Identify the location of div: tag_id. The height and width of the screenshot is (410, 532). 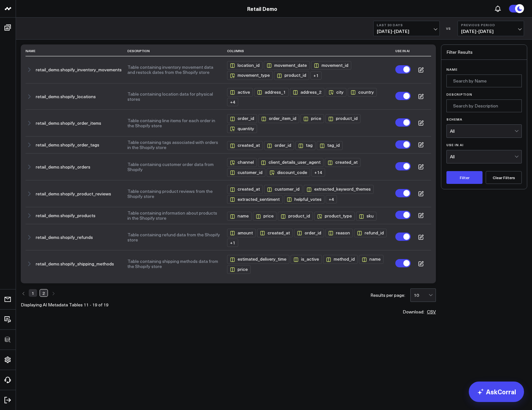
(330, 145).